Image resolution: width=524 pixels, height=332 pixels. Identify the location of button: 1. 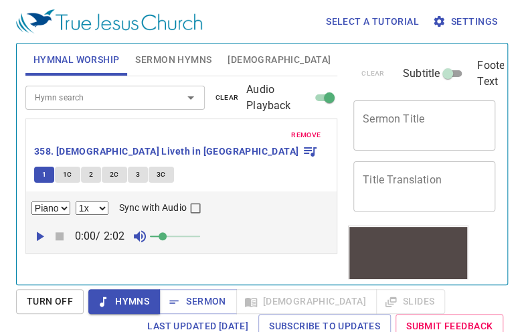
(44, 175).